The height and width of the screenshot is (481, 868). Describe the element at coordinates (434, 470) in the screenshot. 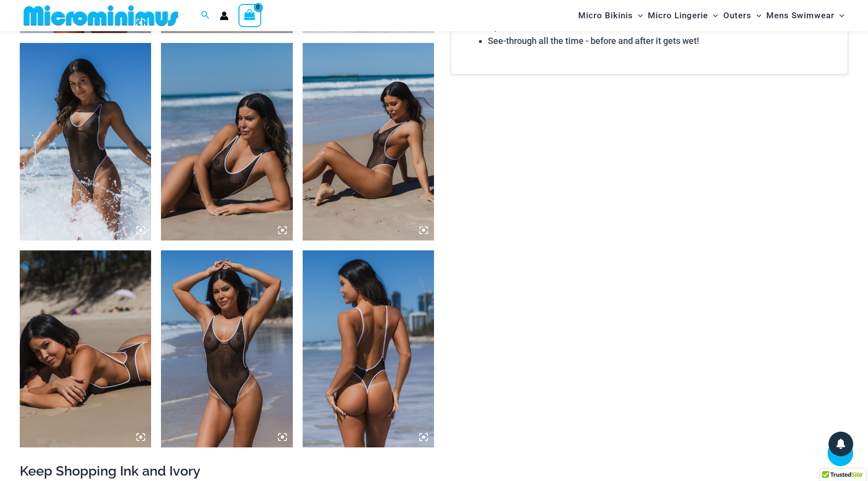

I see `h2: Keep Shopping Ink and Ivory` at that location.